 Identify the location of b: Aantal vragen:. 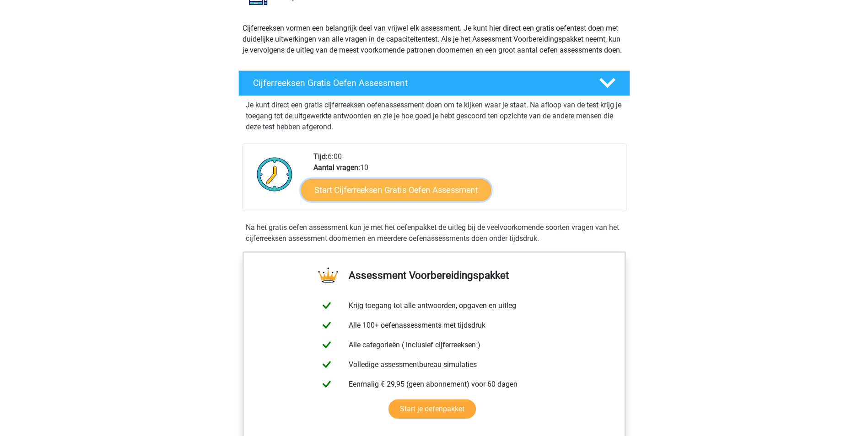
(337, 167).